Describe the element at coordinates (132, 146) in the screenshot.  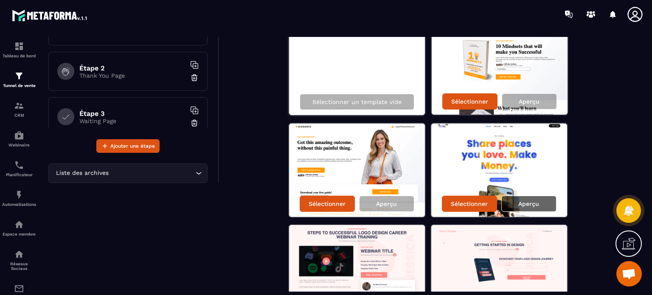
I see `span: Ajouter une étape` at that location.